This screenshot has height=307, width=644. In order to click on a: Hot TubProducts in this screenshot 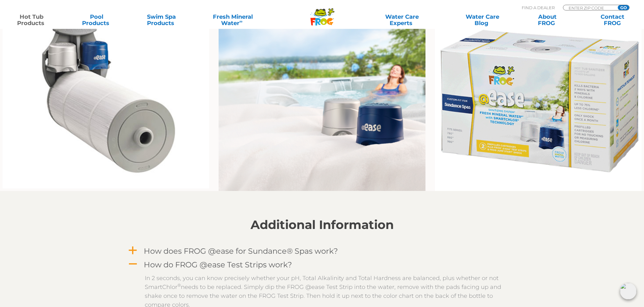, I will do `click(32, 20)`.